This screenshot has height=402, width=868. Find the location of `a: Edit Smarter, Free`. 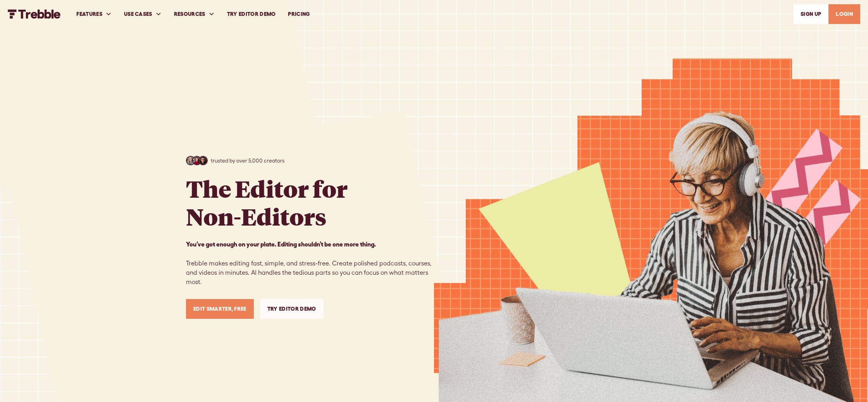

a: Edit Smarter, Free is located at coordinates (219, 309).